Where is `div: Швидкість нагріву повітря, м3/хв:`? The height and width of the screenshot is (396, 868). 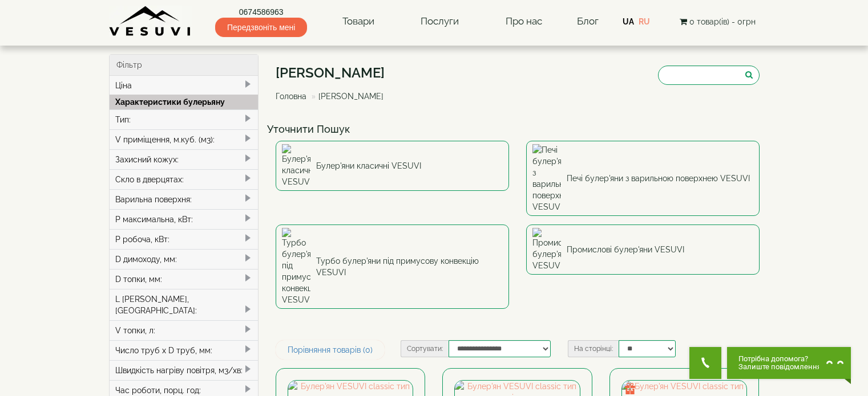
div: Швидкість нагріву повітря, м3/хв: is located at coordinates (184, 370).